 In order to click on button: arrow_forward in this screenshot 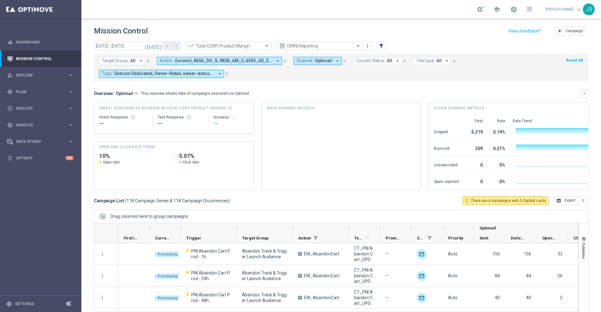, I will do `click(176, 46)`.